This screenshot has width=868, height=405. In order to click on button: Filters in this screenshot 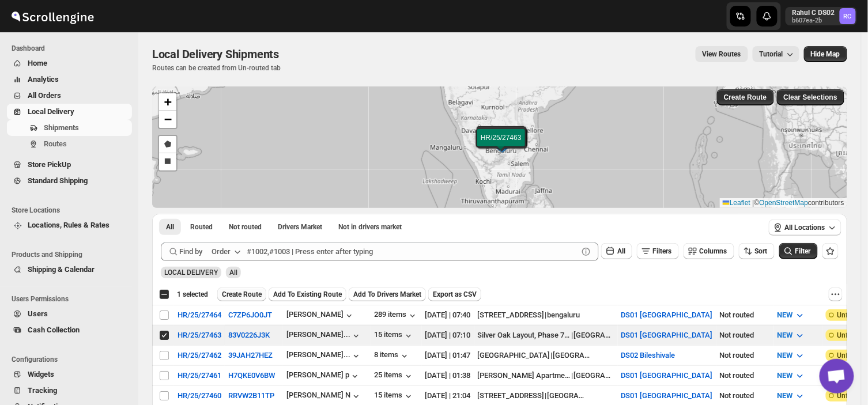, I will do `click(658, 251)`.